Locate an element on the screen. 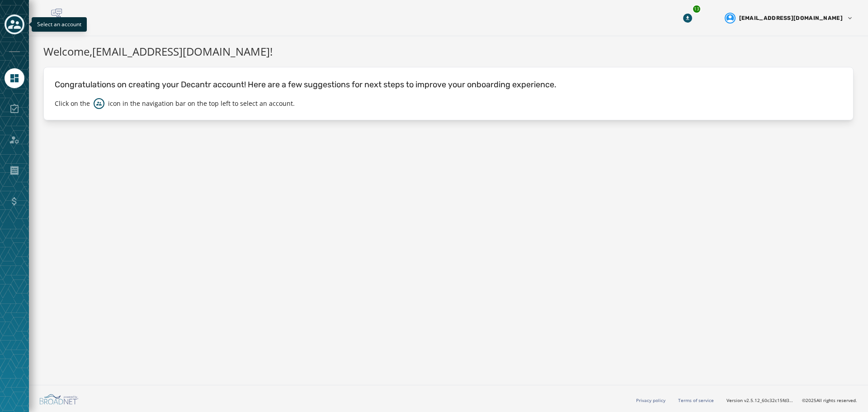 The image size is (868, 412). a: Privacy policy is located at coordinates (650, 400).